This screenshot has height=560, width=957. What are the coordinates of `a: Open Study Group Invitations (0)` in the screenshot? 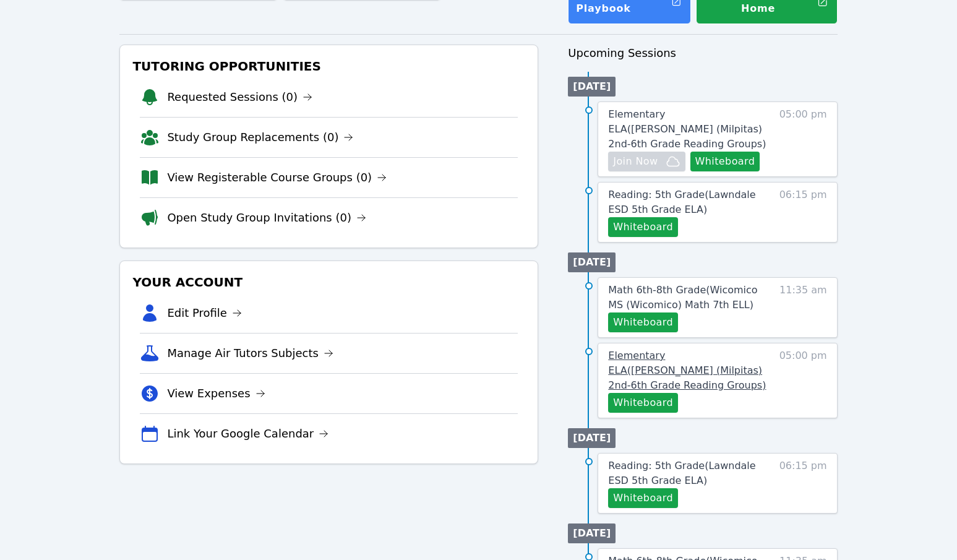 It's located at (267, 218).